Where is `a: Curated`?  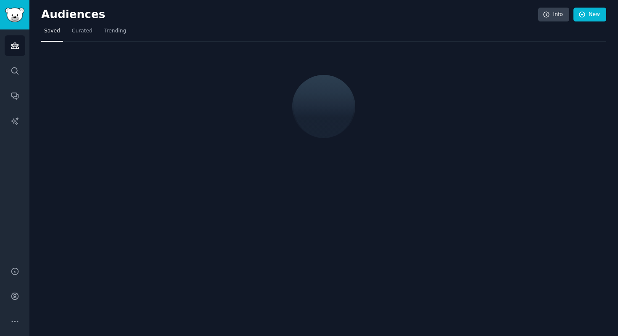
a: Curated is located at coordinates (82, 33).